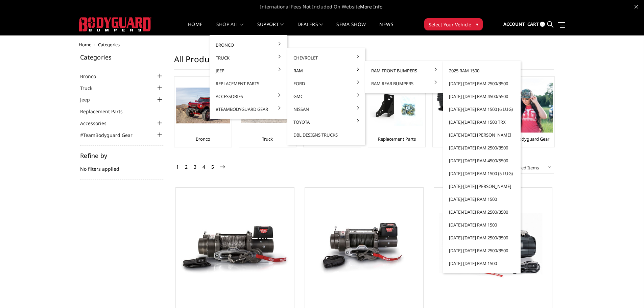 Image resolution: width=644 pixels, height=308 pixels. Describe the element at coordinates (177, 167) in the screenshot. I see `a: 1` at that location.